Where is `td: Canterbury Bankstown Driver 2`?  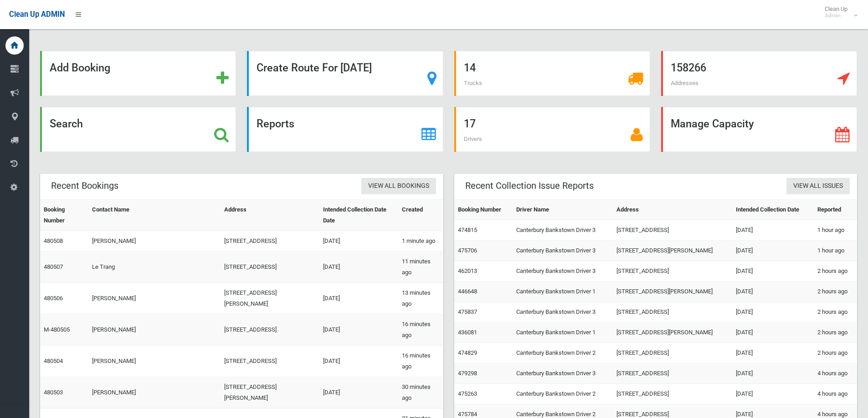
td: Canterbury Bankstown Driver 2 is located at coordinates (563, 353).